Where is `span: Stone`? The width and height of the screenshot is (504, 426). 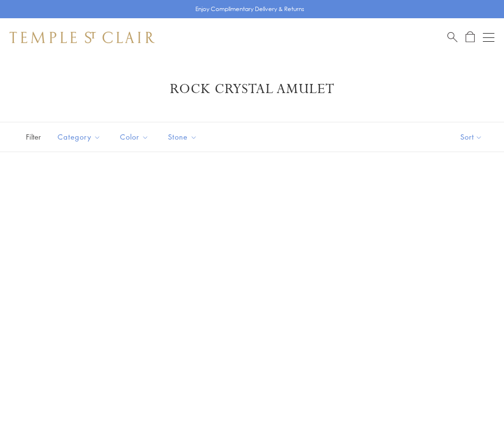
span: Stone is located at coordinates (184, 137).